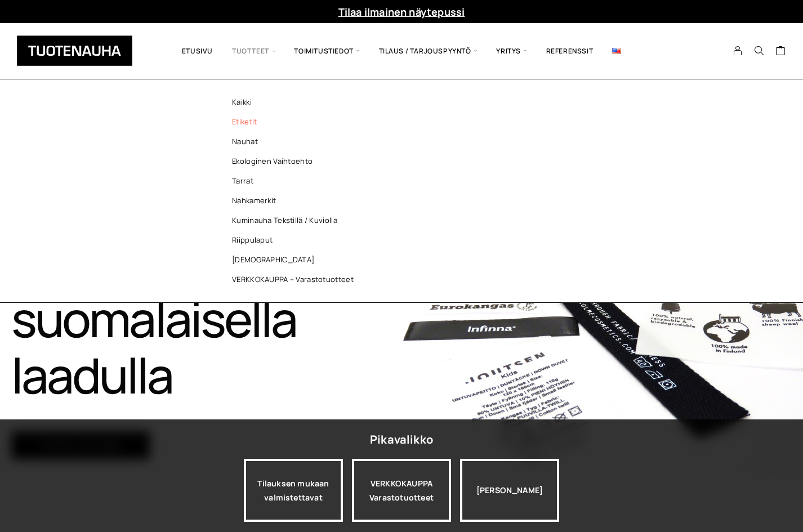 The width and height of the screenshot is (803, 532). What do you see at coordinates (296, 200) in the screenshot?
I see `a: Nahkamerkit` at bounding box center [296, 200].